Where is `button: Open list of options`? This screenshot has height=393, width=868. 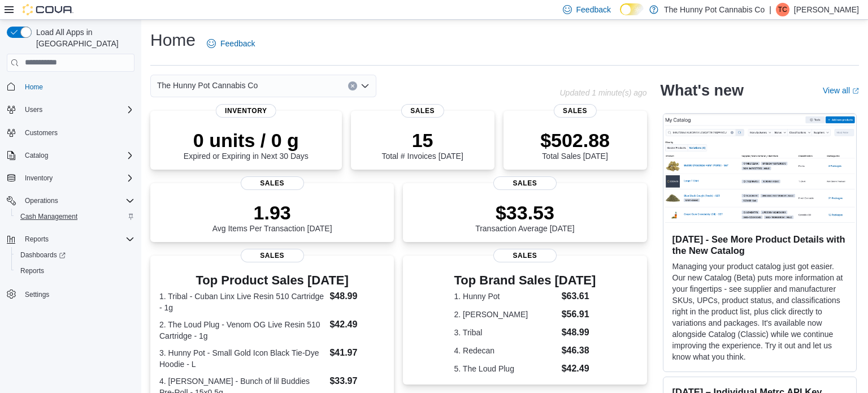 button: Open list of options is located at coordinates (365, 86).